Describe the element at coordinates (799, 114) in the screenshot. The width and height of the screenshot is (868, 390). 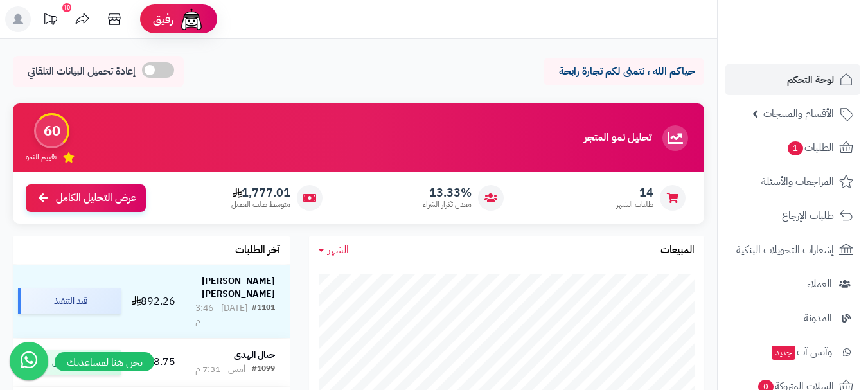
I see `span: الأقسام والمنتجات` at that location.